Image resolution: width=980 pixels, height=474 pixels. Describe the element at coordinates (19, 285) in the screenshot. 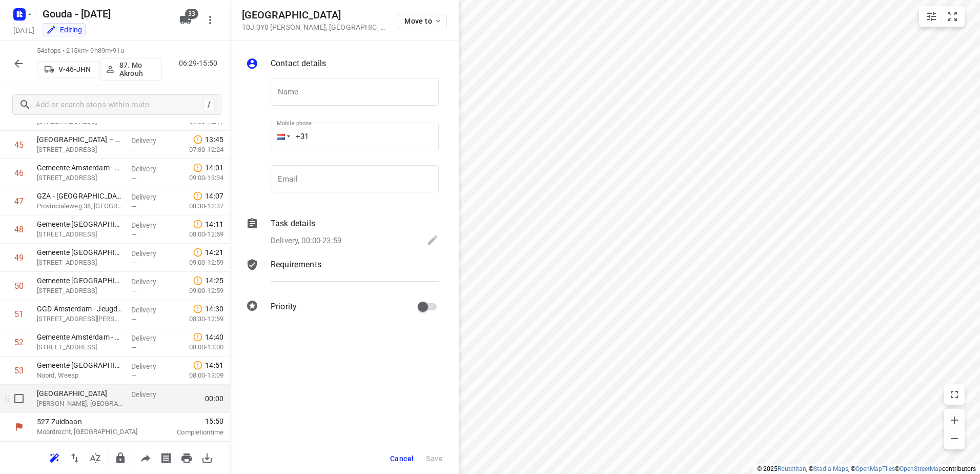

I see `div: 50` at that location.